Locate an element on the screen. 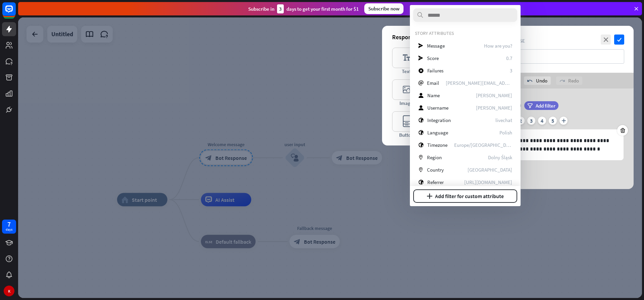 The image size is (644, 300). a: 7 days is located at coordinates (9, 227).